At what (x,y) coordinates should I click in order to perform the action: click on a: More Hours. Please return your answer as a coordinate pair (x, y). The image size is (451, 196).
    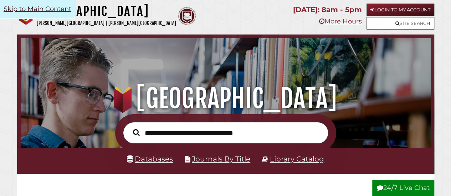
    Looking at the image, I should click on (340, 21).